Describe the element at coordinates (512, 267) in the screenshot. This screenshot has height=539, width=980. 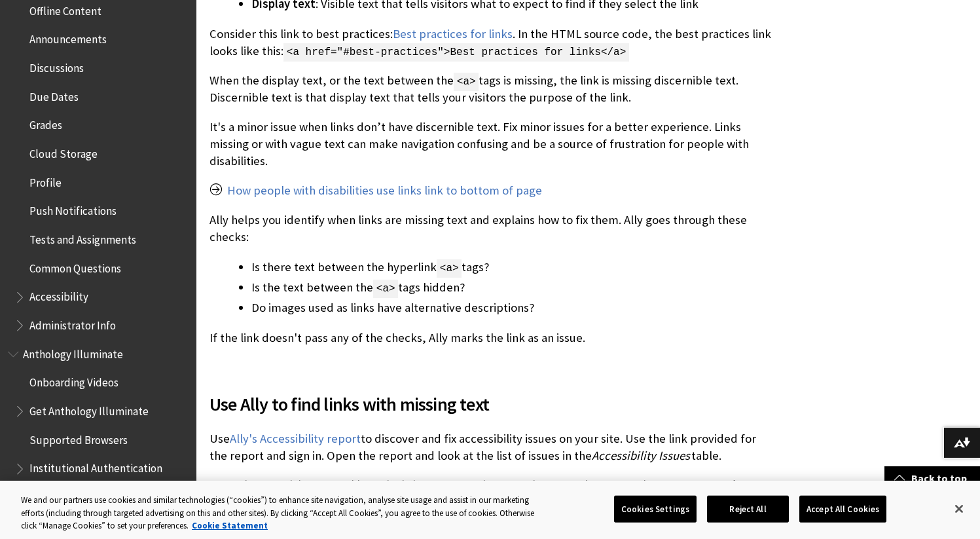
I see `li: Is there text between the hyperlink tags?` at that location.